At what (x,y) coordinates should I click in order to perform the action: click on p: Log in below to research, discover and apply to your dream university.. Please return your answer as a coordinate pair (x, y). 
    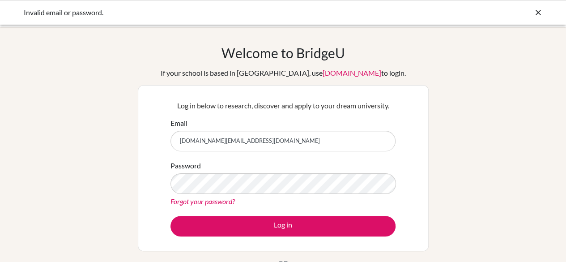
    Looking at the image, I should click on (283, 106).